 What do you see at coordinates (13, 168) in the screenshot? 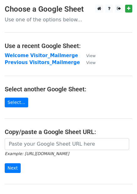
I see `input: Next` at bounding box center [13, 168].